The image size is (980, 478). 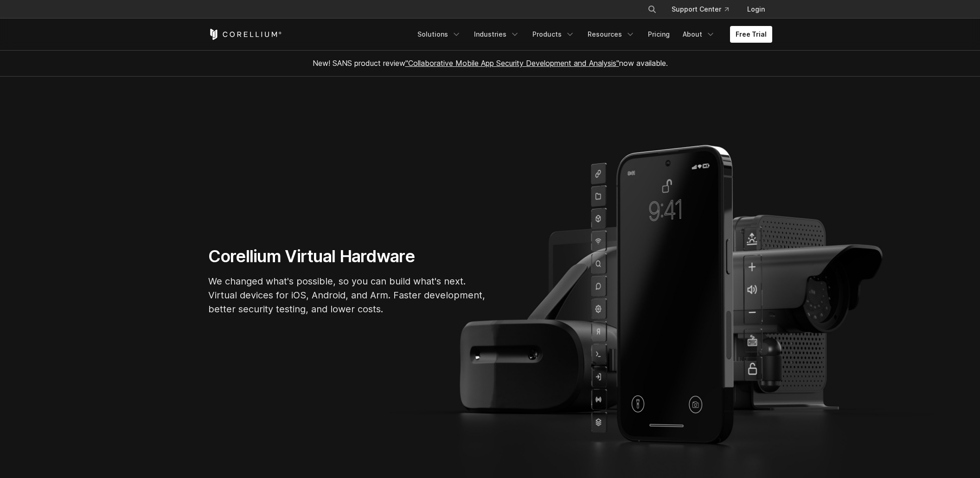 I want to click on a: Corellium Home, so click(x=244, y=34).